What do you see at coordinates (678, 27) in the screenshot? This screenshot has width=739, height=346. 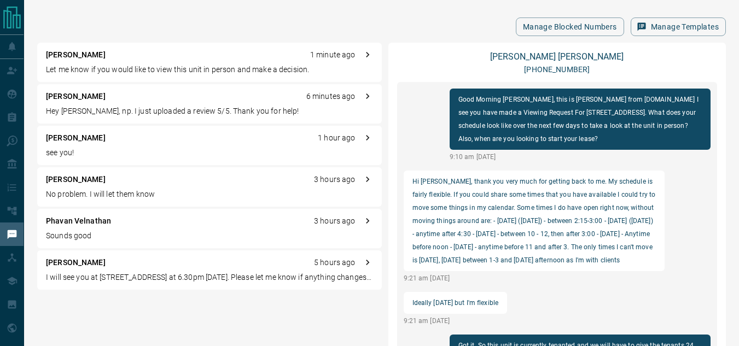 I see `button: Manage Templates` at bounding box center [678, 27].